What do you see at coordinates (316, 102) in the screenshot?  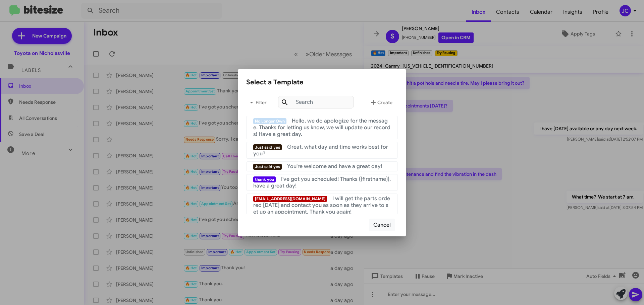 I see `input: Search` at bounding box center [316, 102].